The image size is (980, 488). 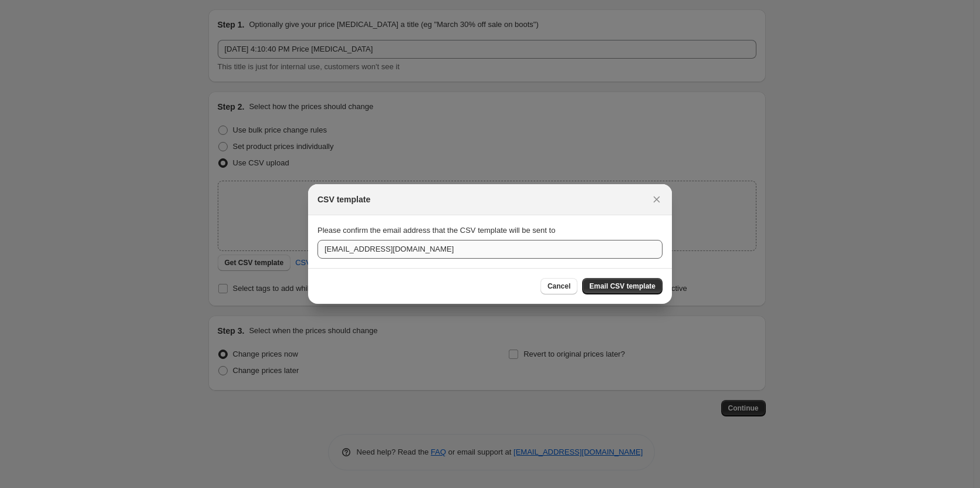 I want to click on button: Email CSV template, so click(x=622, y=286).